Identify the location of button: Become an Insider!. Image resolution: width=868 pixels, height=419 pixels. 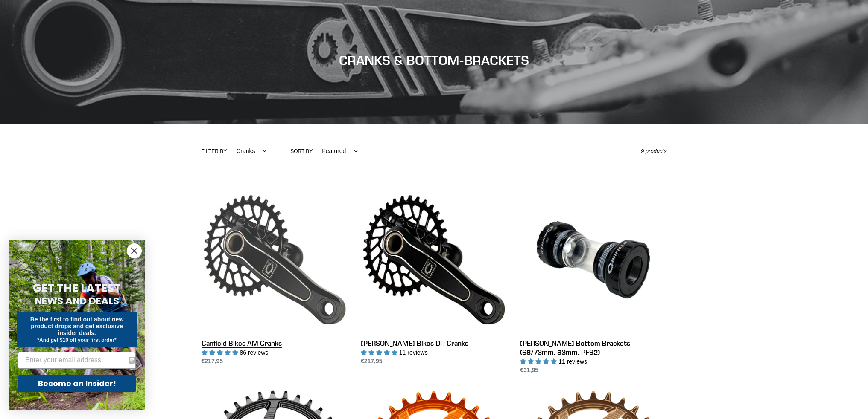
(77, 384).